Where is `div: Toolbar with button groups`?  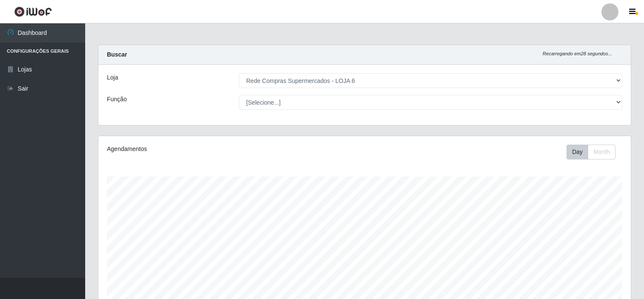
div: Toolbar with button groups is located at coordinates (594, 152).